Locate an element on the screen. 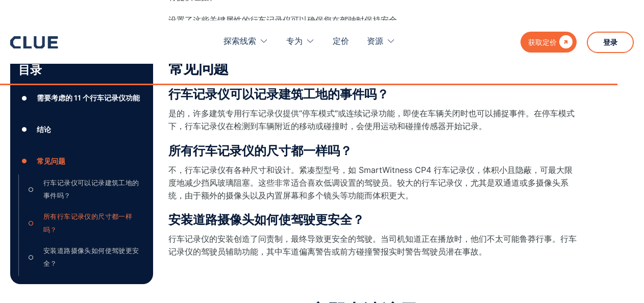 Image resolution: width=644 pixels, height=303 pixels. a: ●常见问题 is located at coordinates (81, 161).